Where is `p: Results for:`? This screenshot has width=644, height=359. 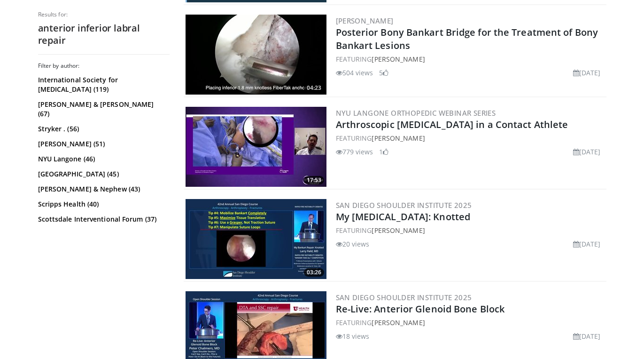
p: Results for: is located at coordinates (104, 15).